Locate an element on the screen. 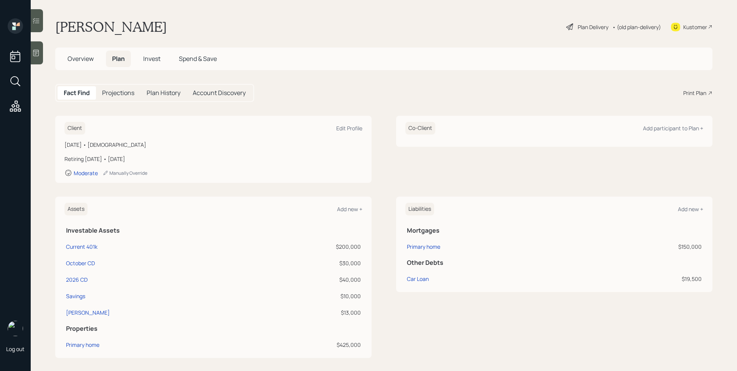 The height and width of the screenshot is (371, 737). div: Kustomer is located at coordinates (695, 27).